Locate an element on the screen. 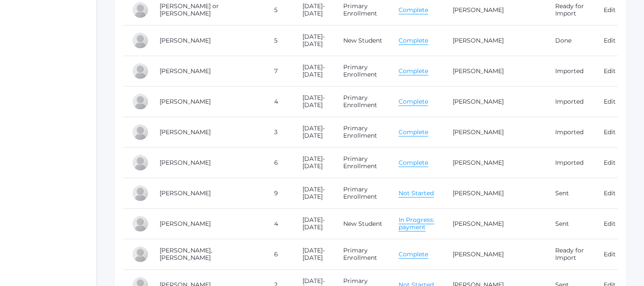 This screenshot has height=286, width=644. div: Lila Pennywell is located at coordinates (141, 193).